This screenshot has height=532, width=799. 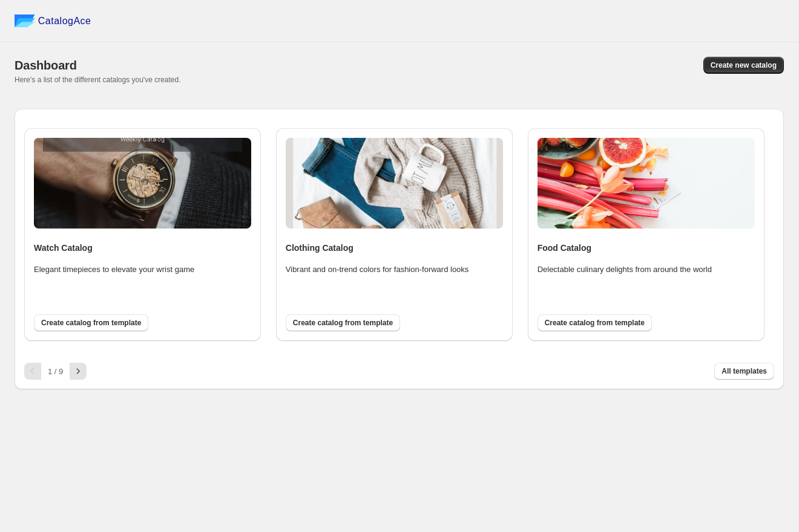 I want to click on img: clothing, so click(x=394, y=183).